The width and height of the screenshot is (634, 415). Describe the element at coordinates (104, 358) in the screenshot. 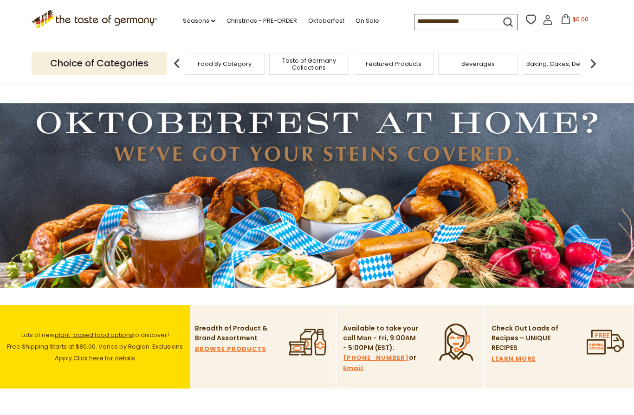

I see `a: Click here for details` at that location.